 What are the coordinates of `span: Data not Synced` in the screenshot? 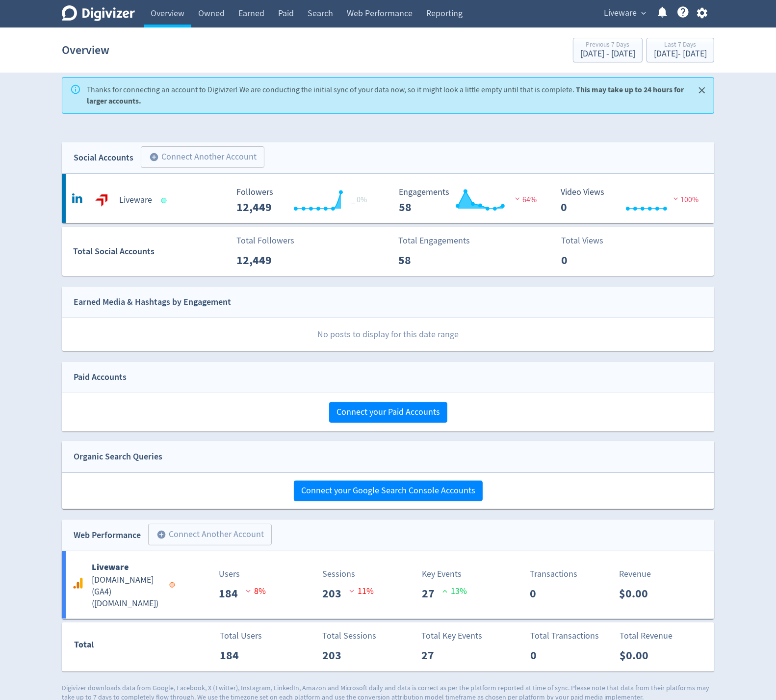 It's located at (174, 585).